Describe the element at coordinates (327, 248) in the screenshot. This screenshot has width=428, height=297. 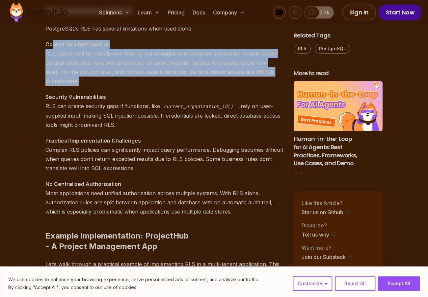
I see `p: Want more?` at that location.